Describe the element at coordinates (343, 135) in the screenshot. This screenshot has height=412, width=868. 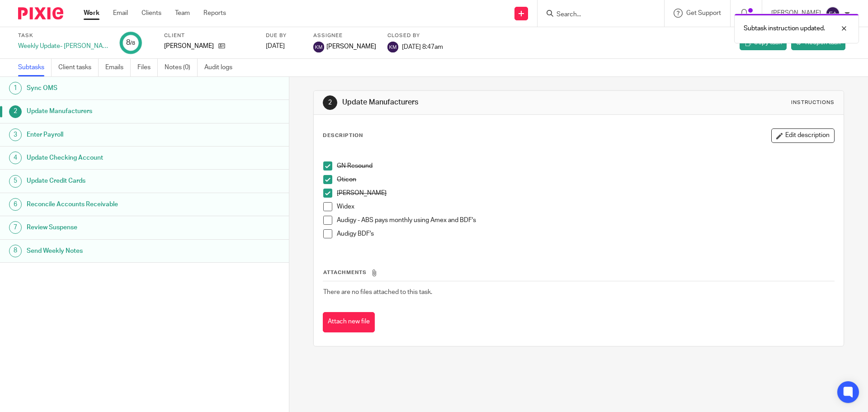
I see `p: Description` at that location.